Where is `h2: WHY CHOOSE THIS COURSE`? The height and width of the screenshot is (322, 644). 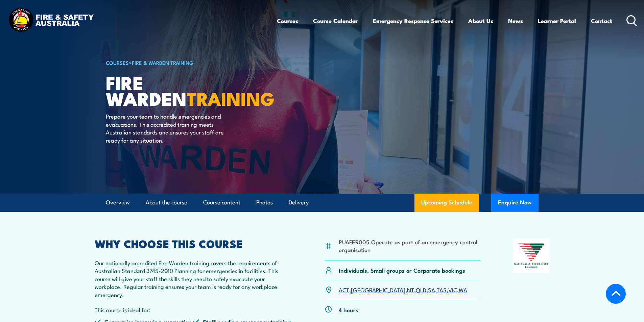 h2: WHY CHOOSE THIS COURSE is located at coordinates (194, 243).